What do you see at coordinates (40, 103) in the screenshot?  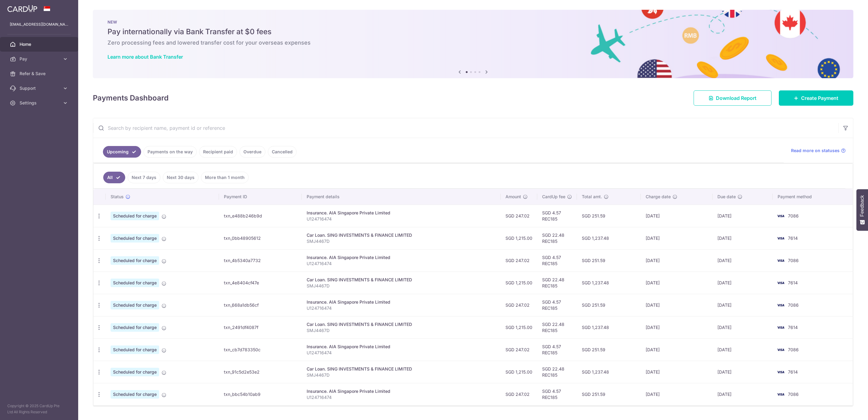 I see `span: Settings` at bounding box center [40, 103].